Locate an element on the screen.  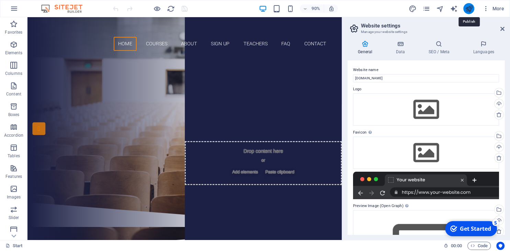
p: Elements is located at coordinates (14, 53).